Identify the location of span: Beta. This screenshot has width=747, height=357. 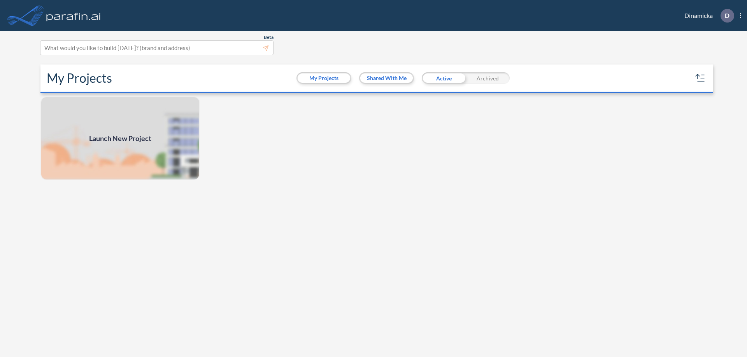
(268, 37).